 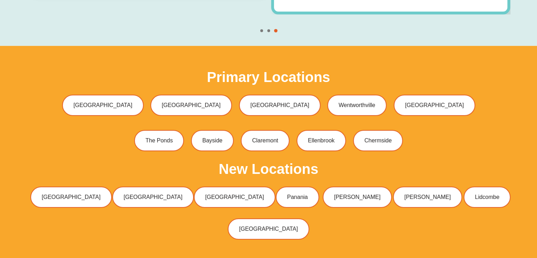 What do you see at coordinates (212, 141) in the screenshot?
I see `span: Bayside` at bounding box center [212, 141].